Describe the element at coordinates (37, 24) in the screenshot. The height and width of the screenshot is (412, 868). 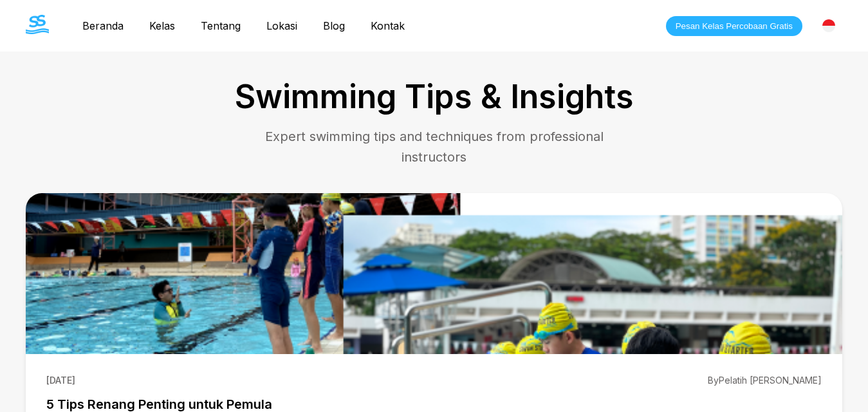
I see `img: The Swim Starter Logo` at that location.